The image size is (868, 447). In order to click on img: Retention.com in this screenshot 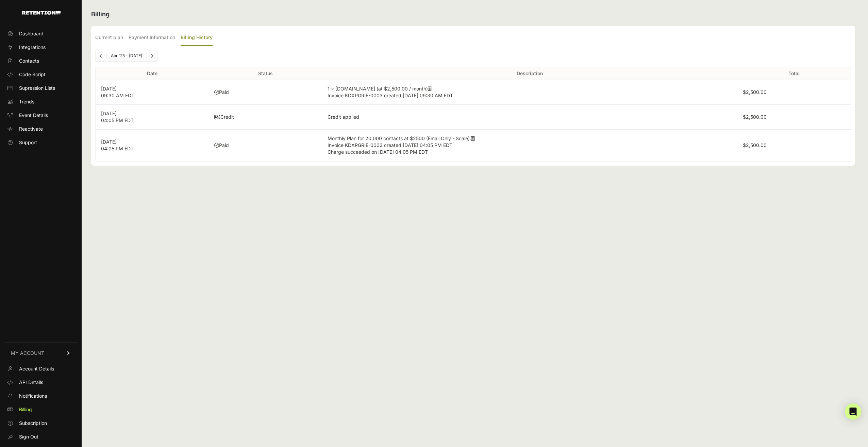, I will do `click(41, 13)`.